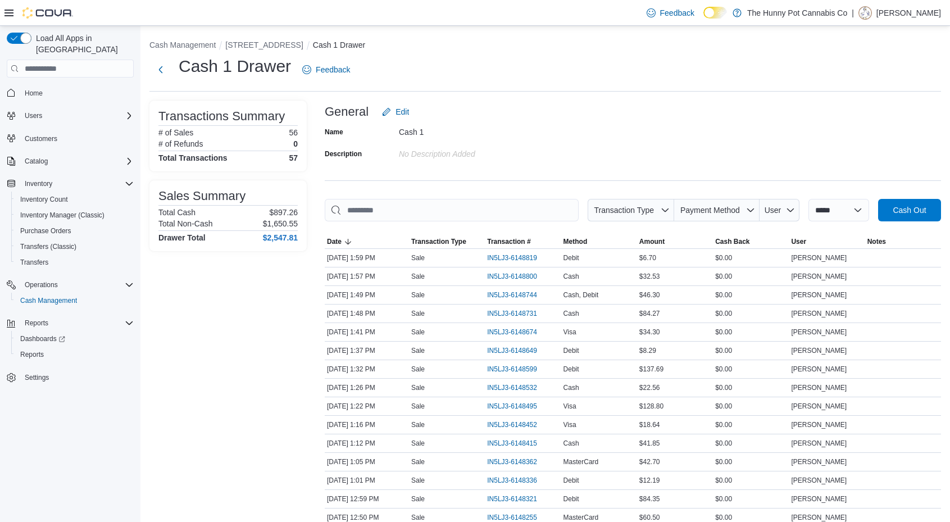 This screenshot has width=950, height=522. What do you see at coordinates (70, 92) in the screenshot?
I see `button: Home` at bounding box center [70, 92].